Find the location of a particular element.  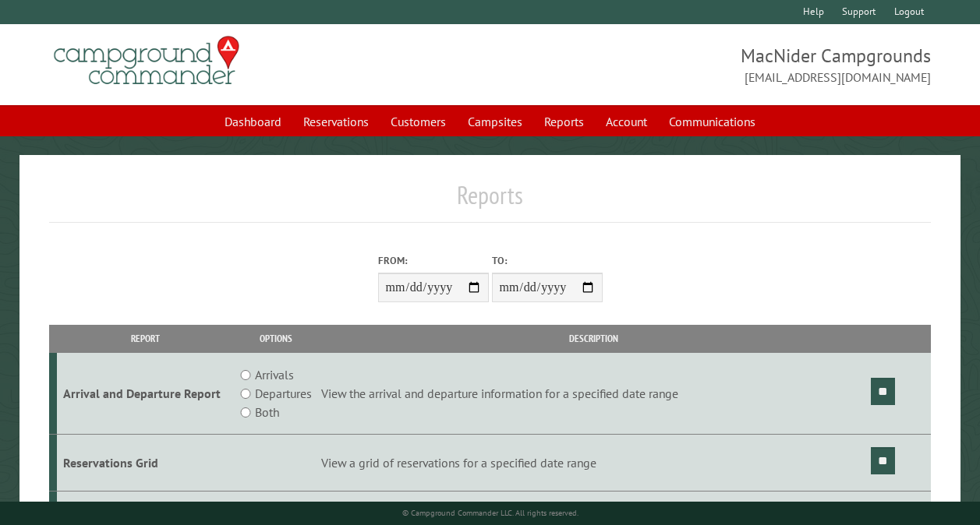

a: Communications is located at coordinates (711, 121).